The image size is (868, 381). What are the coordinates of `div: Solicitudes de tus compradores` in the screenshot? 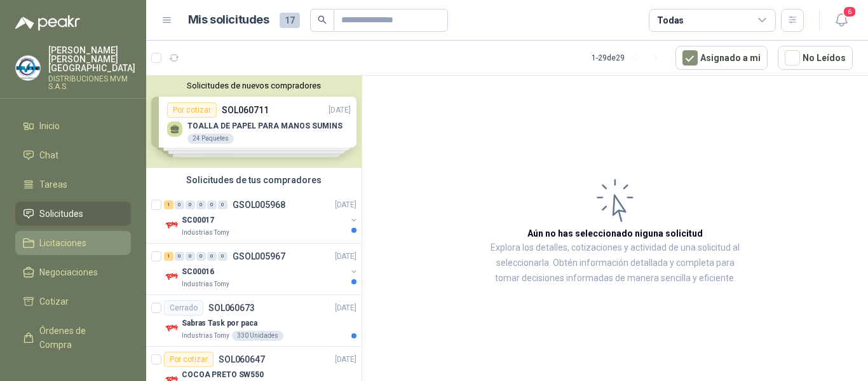 It's located at (254, 180).